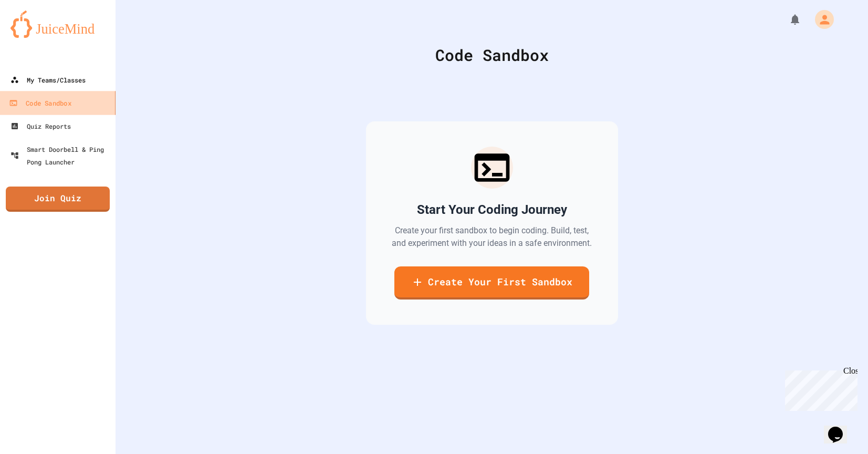  Describe the element at coordinates (820, 20) in the screenshot. I see `div: My Account` at that location.